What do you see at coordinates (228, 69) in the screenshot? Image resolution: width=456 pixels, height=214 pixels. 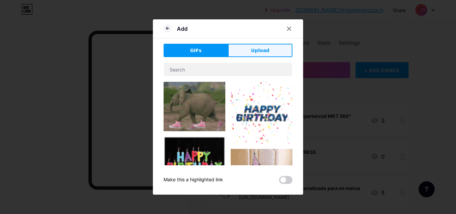 I see `input: Search` at bounding box center [228, 69].